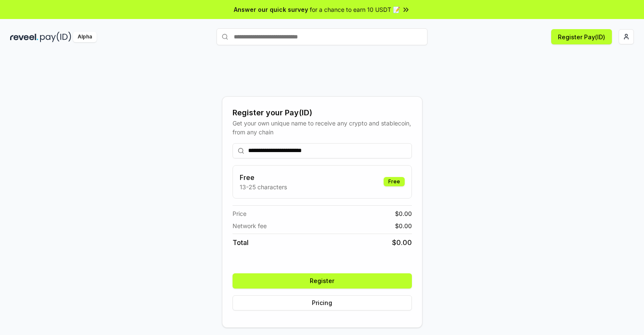  Describe the element at coordinates (322, 113) in the screenshot. I see `div: Register your Pay(ID)` at that location.